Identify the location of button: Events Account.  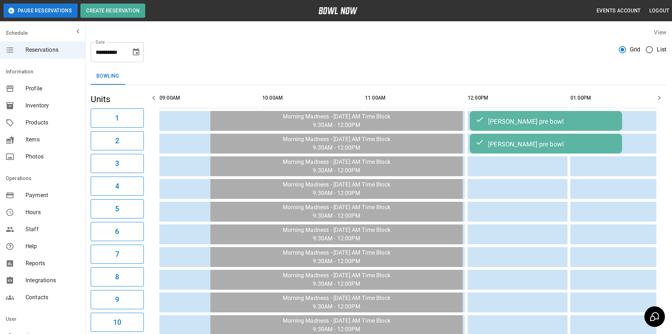
(619, 11).